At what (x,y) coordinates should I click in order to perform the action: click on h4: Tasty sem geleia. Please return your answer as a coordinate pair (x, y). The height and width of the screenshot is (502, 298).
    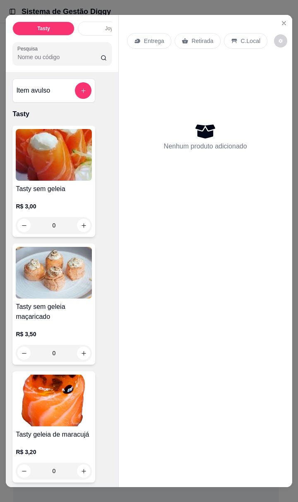
    Looking at the image, I should click on (54, 189).